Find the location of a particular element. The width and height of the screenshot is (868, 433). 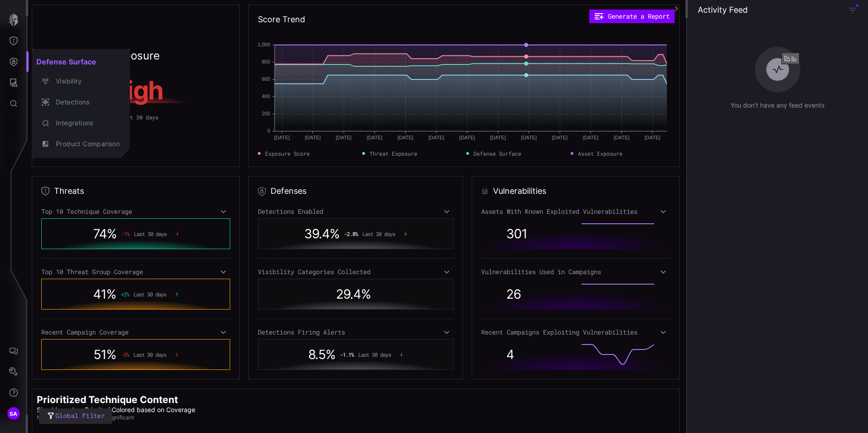

div: Visibility is located at coordinates (85, 81).